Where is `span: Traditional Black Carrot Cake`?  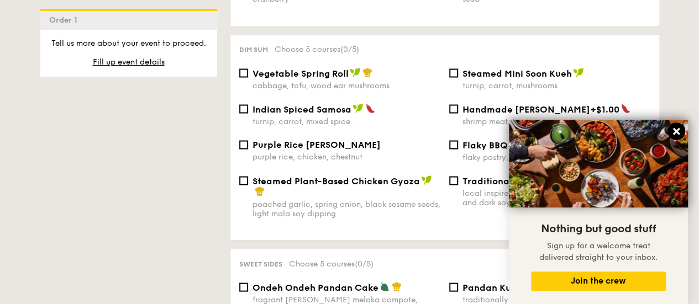
span: Traditional Black Carrot Cake is located at coordinates (530, 181).